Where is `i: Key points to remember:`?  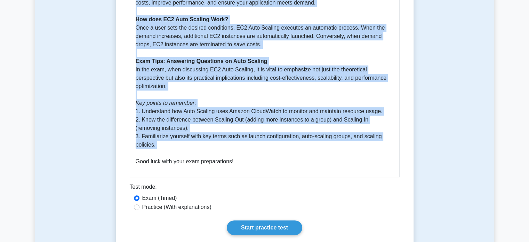 i: Key points to remember: is located at coordinates (166, 103).